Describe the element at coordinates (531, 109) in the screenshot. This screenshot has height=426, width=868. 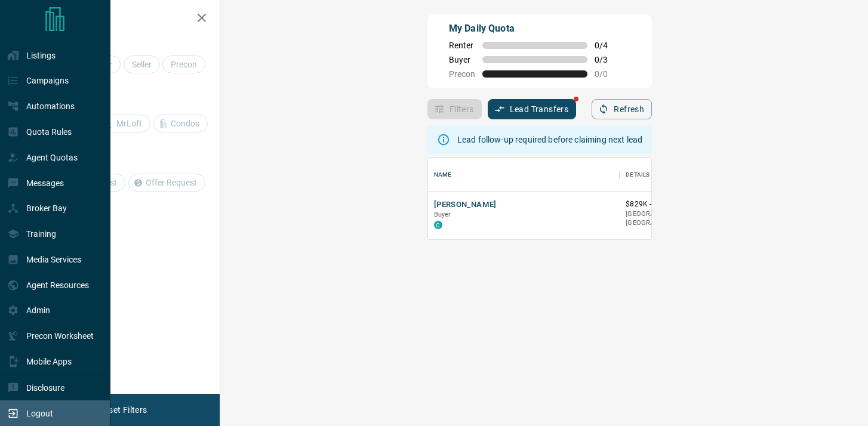
I see `button: Lead Transfers` at that location.